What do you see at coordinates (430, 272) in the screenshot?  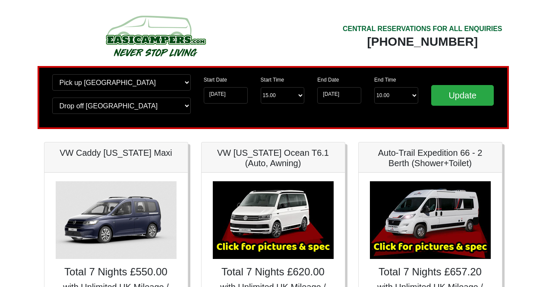 I see `h4: Total 7 Nights £657.20` at bounding box center [430, 272].